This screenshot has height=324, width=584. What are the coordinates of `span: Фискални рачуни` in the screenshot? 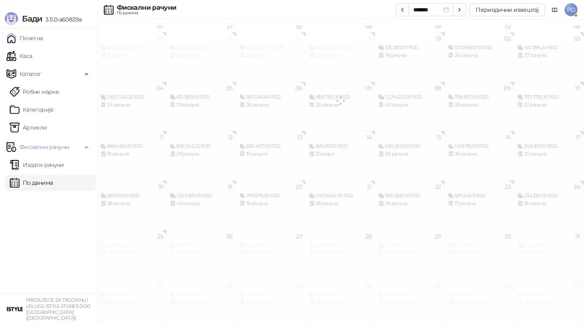 It's located at (44, 147).